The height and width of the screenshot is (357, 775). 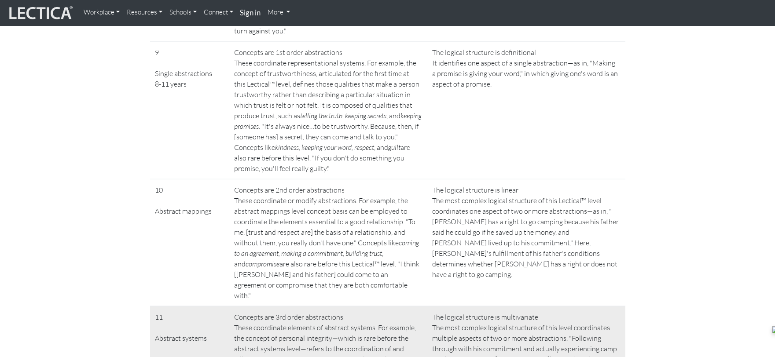 I want to click on img: lecticalive, so click(x=40, y=13).